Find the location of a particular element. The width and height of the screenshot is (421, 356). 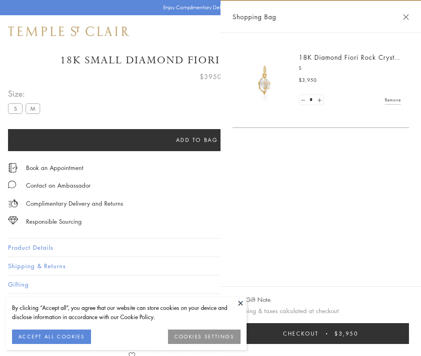

button: Add to bag is located at coordinates (197, 140).